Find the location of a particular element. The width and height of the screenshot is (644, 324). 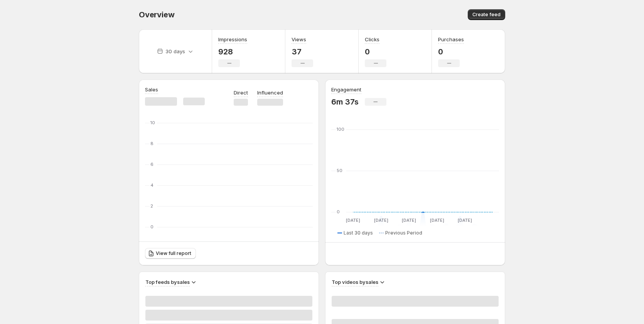

text: 50 is located at coordinates (339, 171).